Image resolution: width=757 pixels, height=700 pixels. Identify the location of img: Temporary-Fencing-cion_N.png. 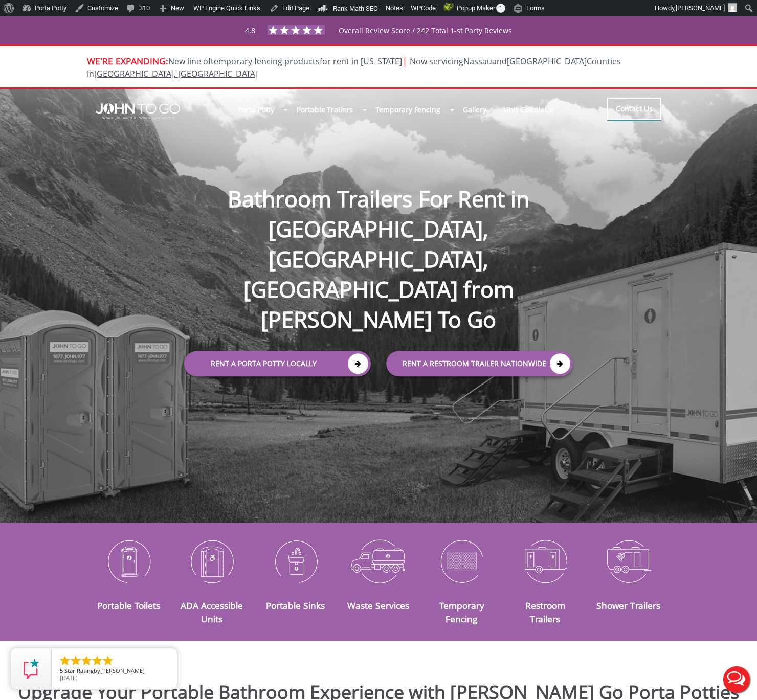
(461, 561).